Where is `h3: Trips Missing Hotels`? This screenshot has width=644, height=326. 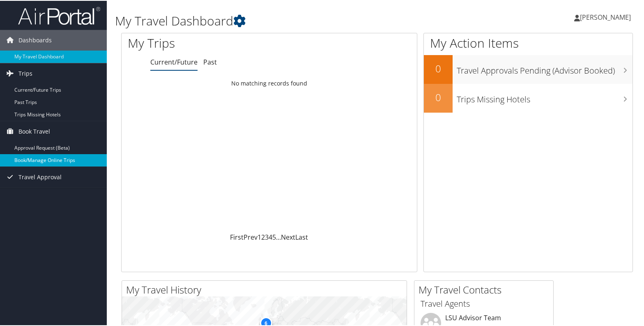
h3: Trips Missing Hotels is located at coordinates (544, 97).